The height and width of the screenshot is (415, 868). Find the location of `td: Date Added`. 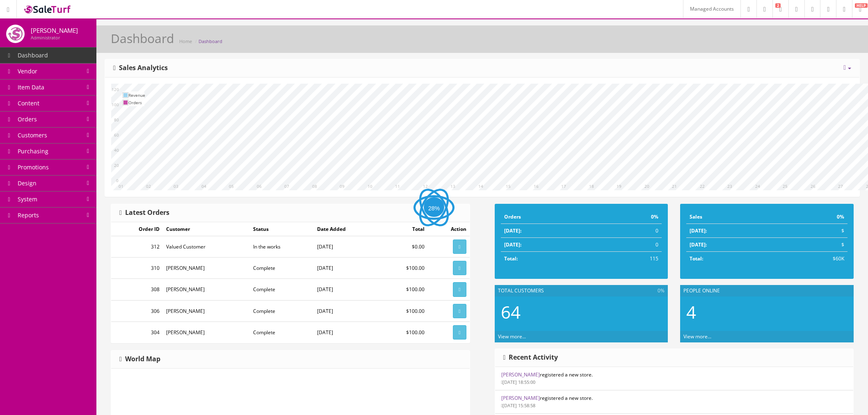

td: Date Added is located at coordinates (347, 229).